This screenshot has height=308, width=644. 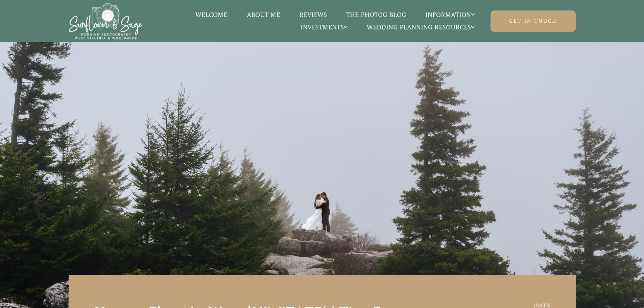 What do you see at coordinates (376, 15) in the screenshot?
I see `a: The Photog Blog` at bounding box center [376, 15].